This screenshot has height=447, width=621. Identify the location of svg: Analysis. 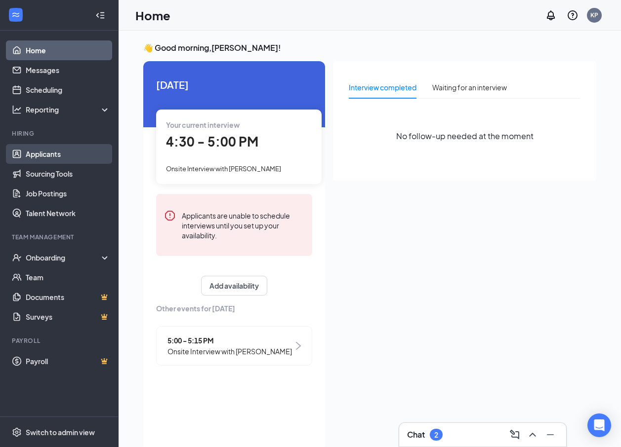
(17, 110).